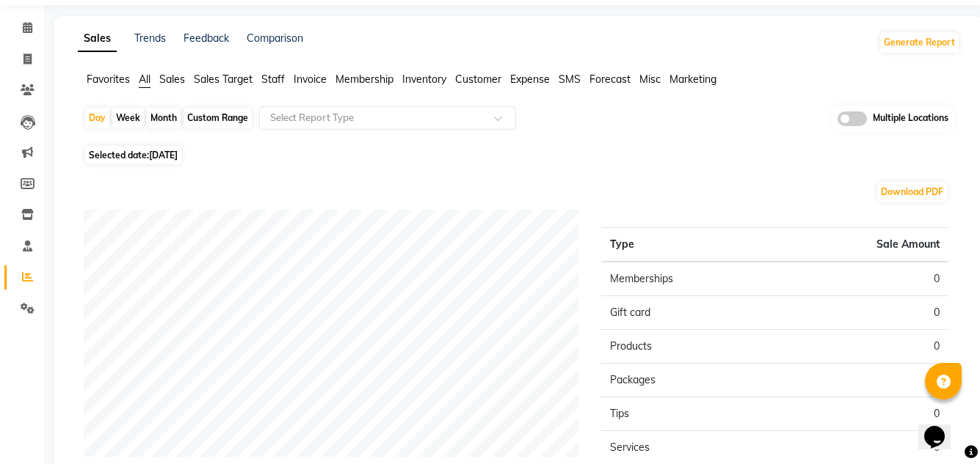 Image resolution: width=980 pixels, height=464 pixels. Describe the element at coordinates (910, 119) in the screenshot. I see `span: Multiple Locations` at that location.